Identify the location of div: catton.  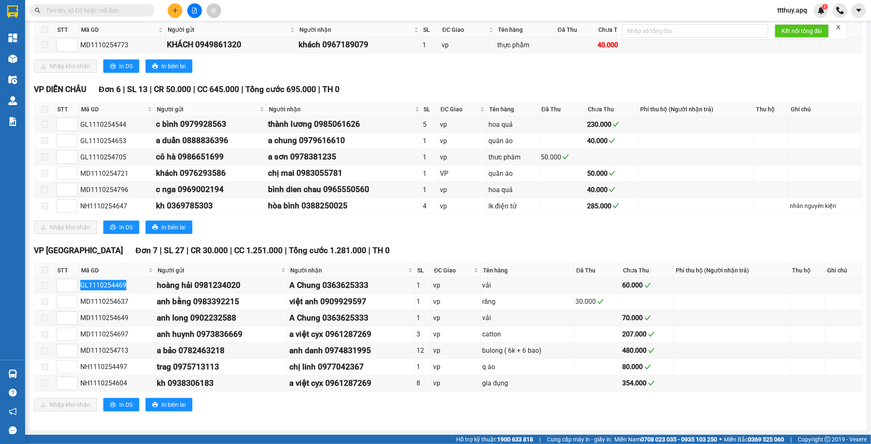
(527, 334).